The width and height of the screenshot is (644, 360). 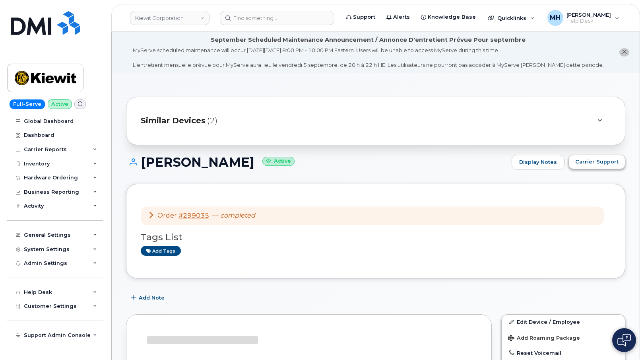 What do you see at coordinates (238, 215) in the screenshot?
I see `em: completed` at bounding box center [238, 215].